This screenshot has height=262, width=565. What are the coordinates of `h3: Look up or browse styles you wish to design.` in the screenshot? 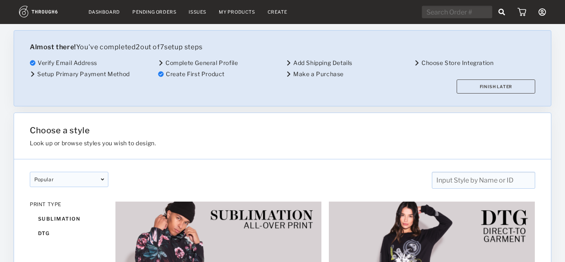 It's located at (240, 143).